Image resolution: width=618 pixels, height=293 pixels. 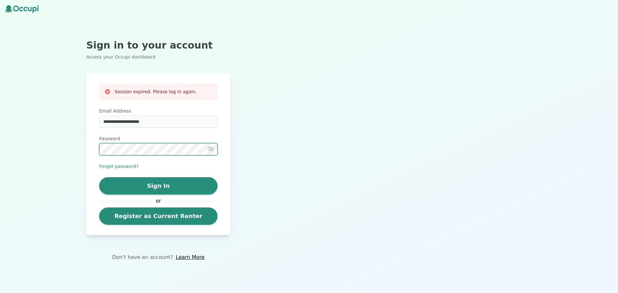 I want to click on button: Sign In, so click(x=158, y=186).